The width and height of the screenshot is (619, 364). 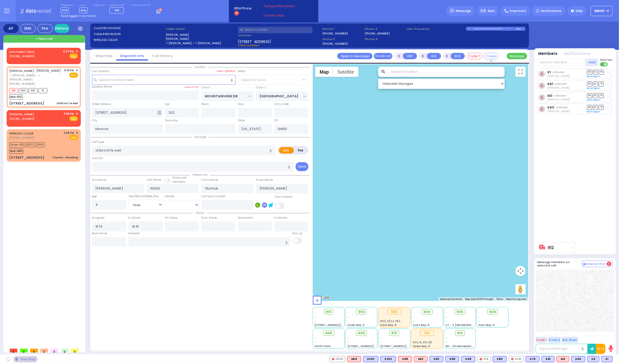 What do you see at coordinates (356, 325) in the screenshot?
I see `span: Forest Bay-2` at bounding box center [356, 325].